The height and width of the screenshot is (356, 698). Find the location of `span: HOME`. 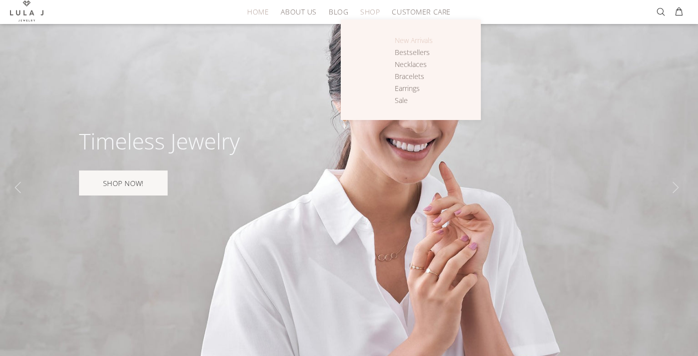

span: HOME is located at coordinates (258, 12).